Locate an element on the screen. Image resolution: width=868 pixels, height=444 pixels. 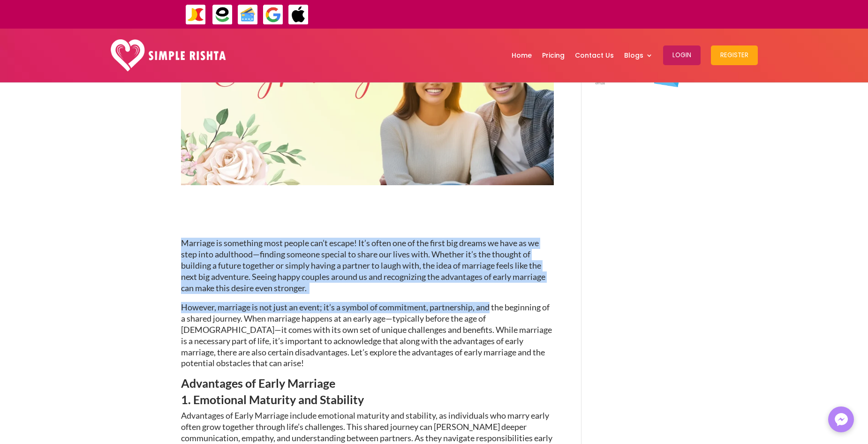
button: Login is located at coordinates (682, 55).